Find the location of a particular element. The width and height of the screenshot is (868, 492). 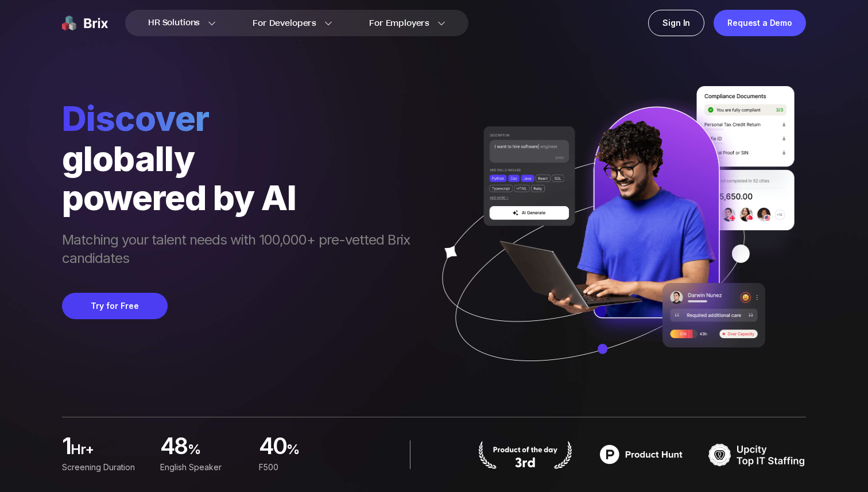

a: Sign In is located at coordinates (677, 23).